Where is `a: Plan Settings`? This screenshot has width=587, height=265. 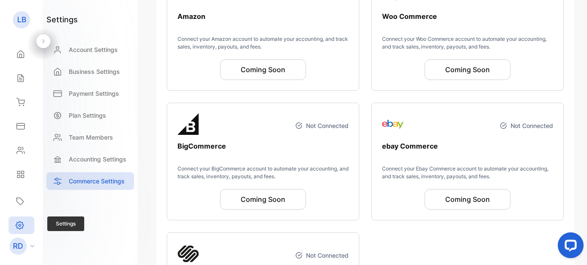 a: Plan Settings is located at coordinates (90, 115).